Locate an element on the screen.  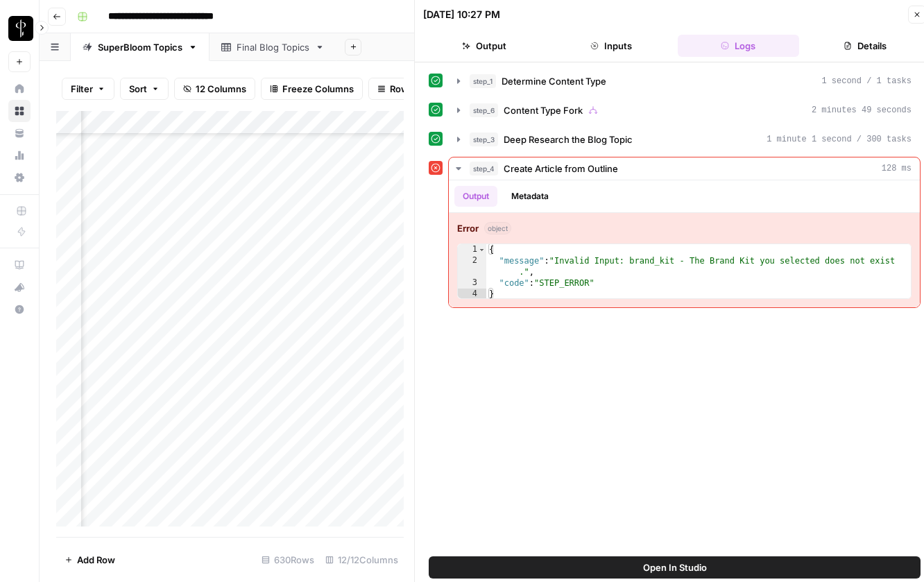
span: Create Article from Outline is located at coordinates (560, 169).